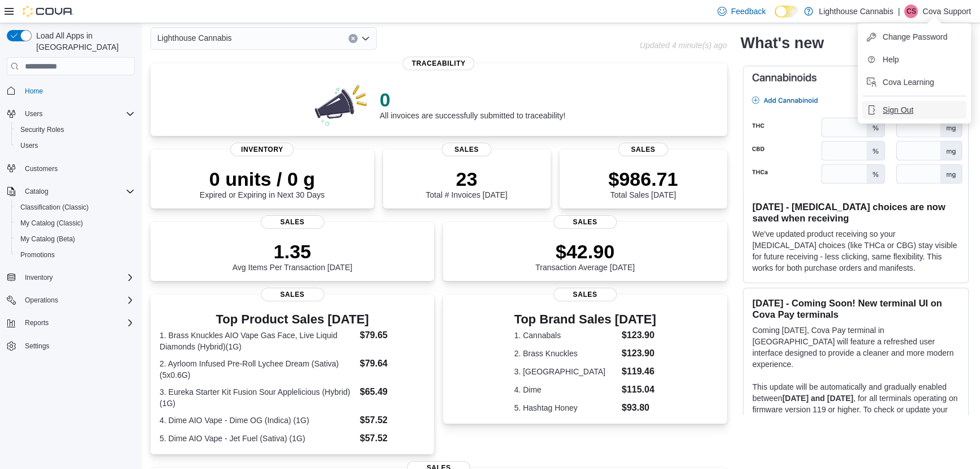 Image resolution: width=980 pixels, height=469 pixels. I want to click on p: 0, so click(472, 100).